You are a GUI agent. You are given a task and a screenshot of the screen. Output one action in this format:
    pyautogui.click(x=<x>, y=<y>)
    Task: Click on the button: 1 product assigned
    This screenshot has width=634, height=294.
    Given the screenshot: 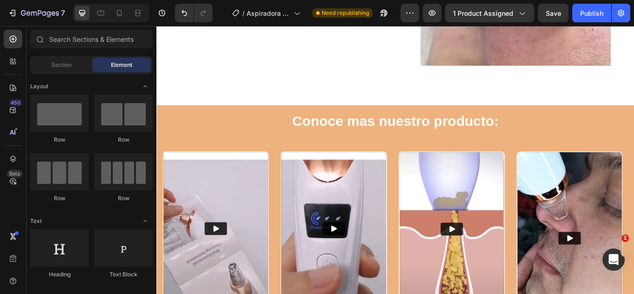 What is the action you would take?
    pyautogui.click(x=490, y=13)
    